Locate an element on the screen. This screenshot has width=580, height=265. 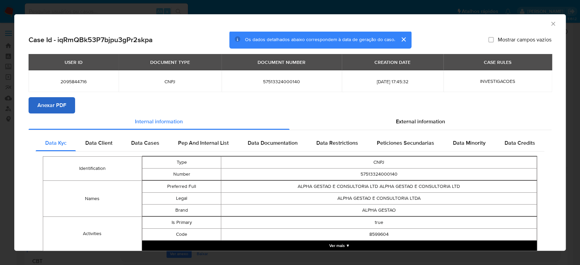
button: Expand array is located at coordinates (339, 245).